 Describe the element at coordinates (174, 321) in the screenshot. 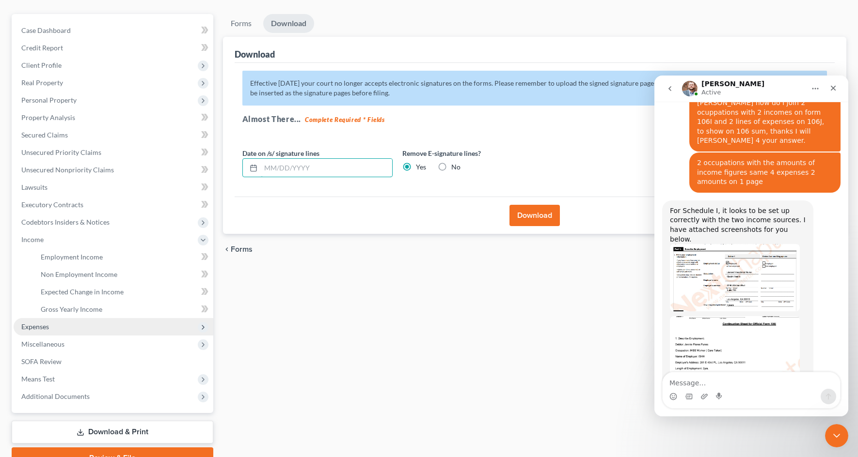

I see `button: Send a message…` at that location.